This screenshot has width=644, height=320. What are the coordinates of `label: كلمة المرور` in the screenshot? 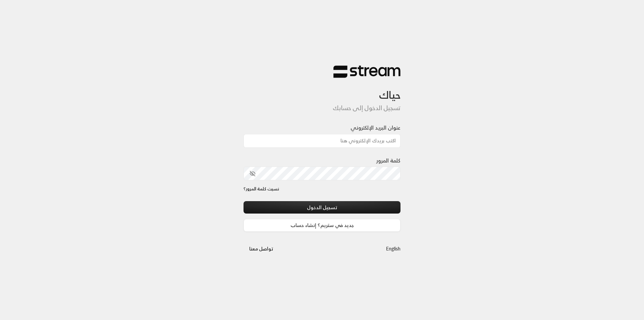 It's located at (389, 161).